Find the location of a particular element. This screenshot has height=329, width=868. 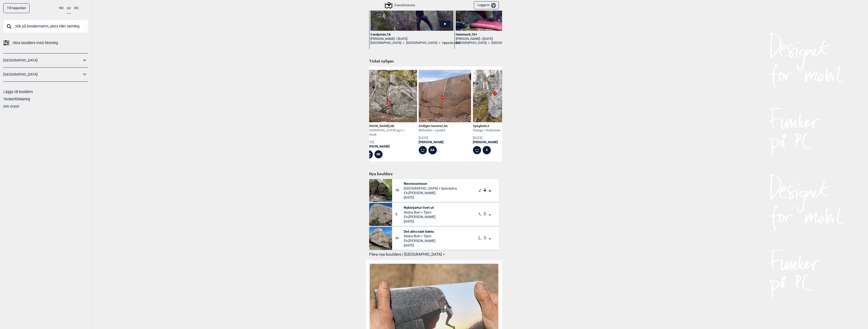

button: Logga in is located at coordinates (486, 5).